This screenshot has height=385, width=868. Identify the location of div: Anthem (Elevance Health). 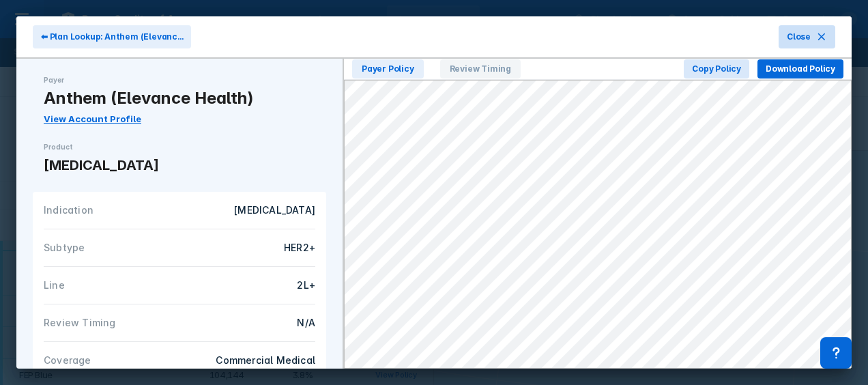
(180, 98).